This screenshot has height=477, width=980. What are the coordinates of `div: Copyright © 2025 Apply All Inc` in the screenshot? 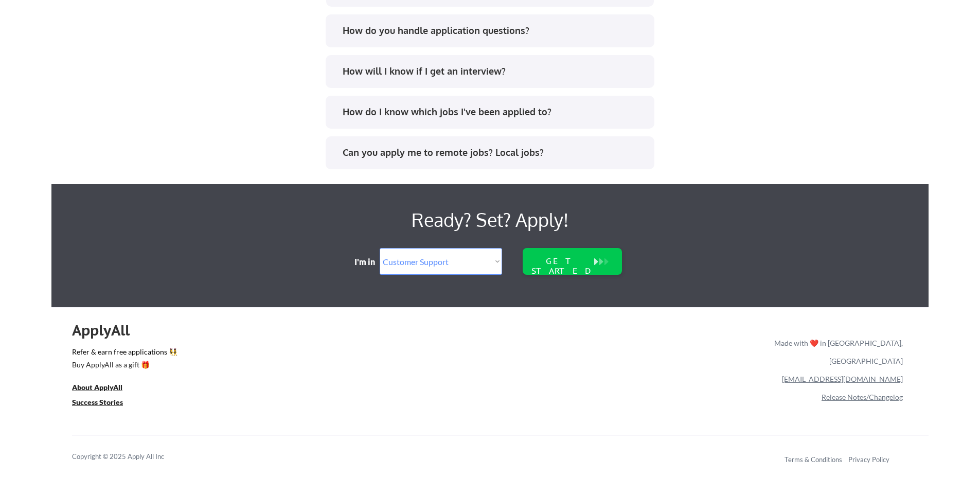 It's located at (131, 458).